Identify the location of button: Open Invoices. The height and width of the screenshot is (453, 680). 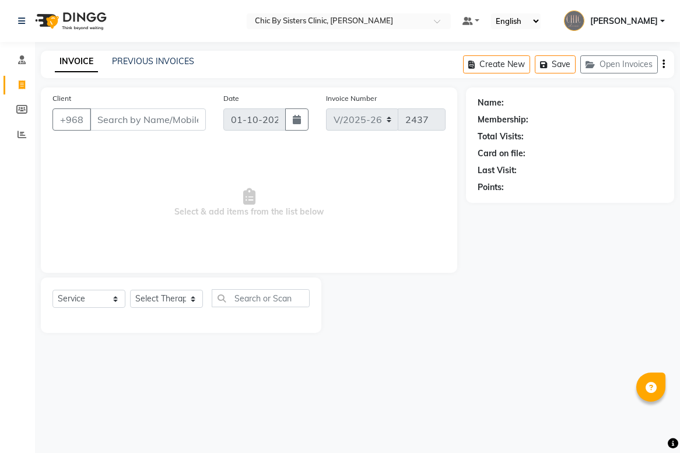
(619, 64).